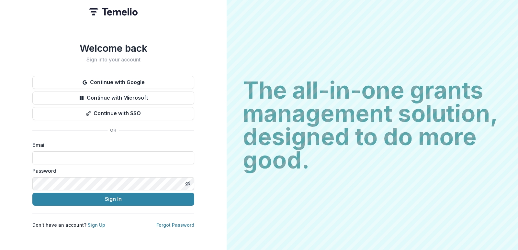 Image resolution: width=518 pixels, height=250 pixels. I want to click on label: Password, so click(111, 171).